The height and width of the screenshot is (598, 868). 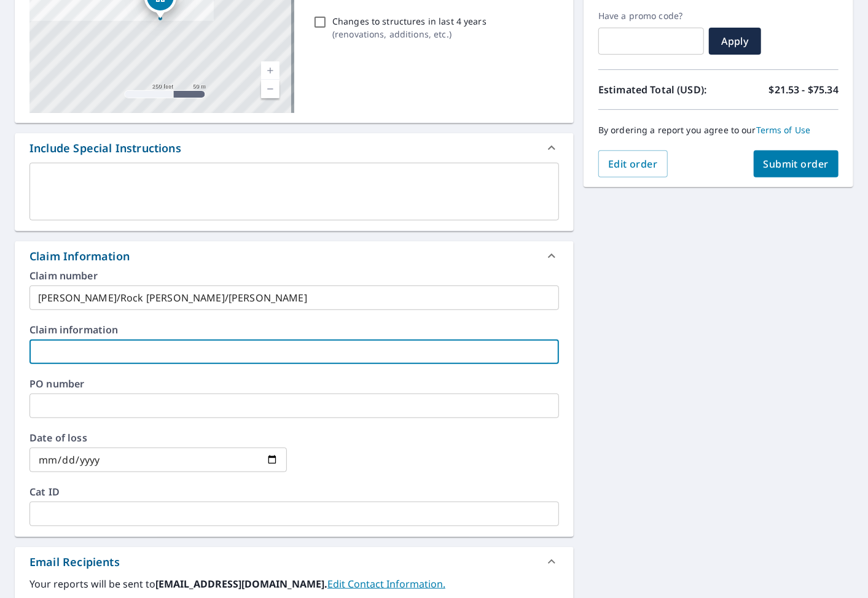 What do you see at coordinates (409, 33) in the screenshot?
I see `p: ( renovations, additions, etc. )` at bounding box center [409, 33].